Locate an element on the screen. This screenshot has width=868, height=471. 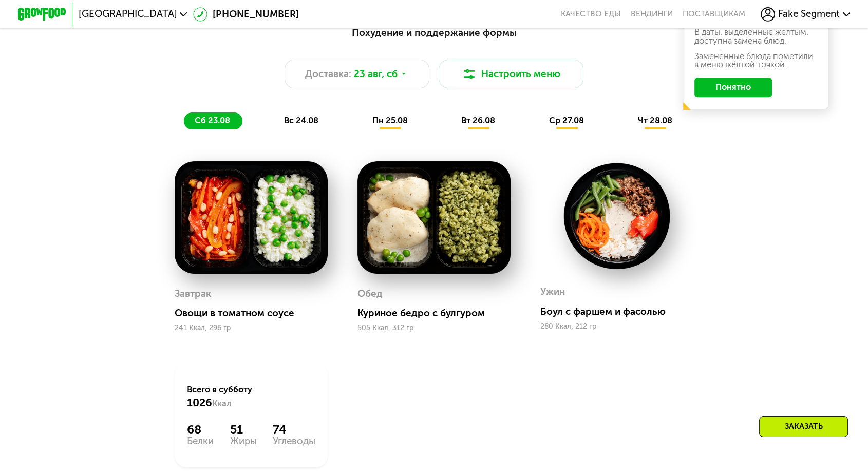
span: вт 26.08 is located at coordinates (478, 120).